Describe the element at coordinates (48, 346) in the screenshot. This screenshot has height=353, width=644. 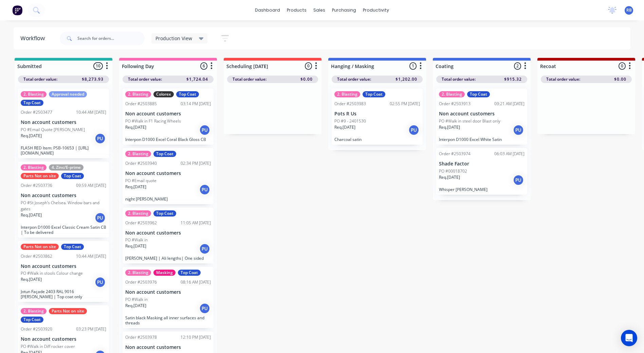
I see `p: PO #Walk in Diff rocker cover` at that location.